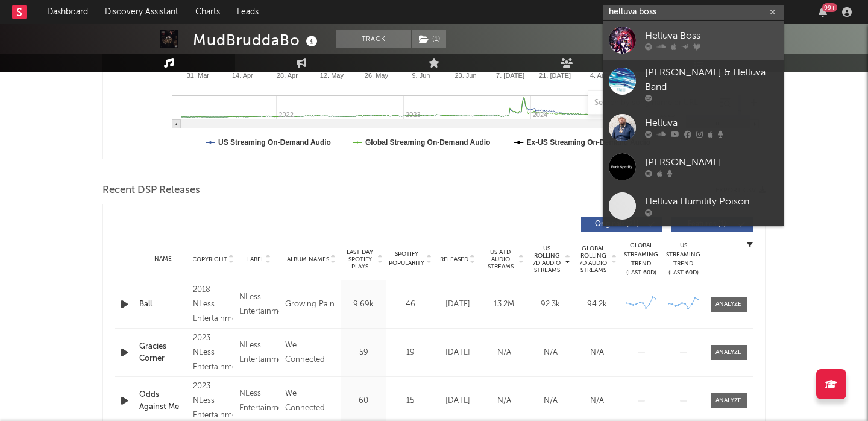  I want to click on div: 59, so click(363, 353).